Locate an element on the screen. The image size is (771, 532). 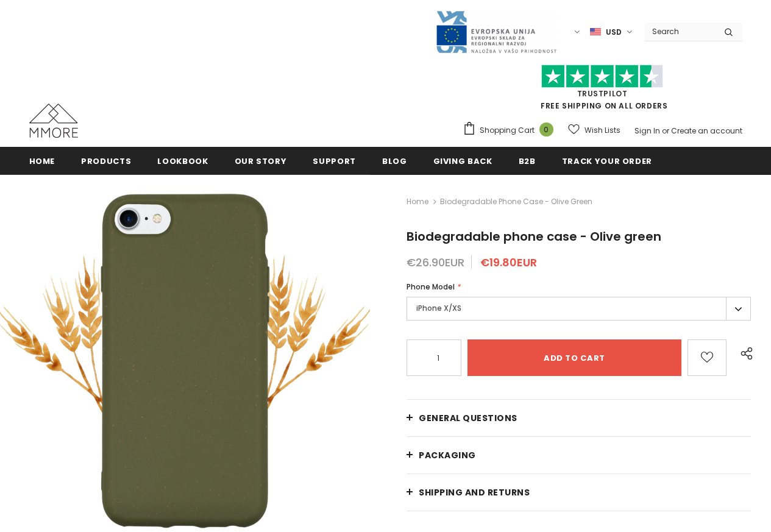
span: FREE SHIPPING ON ALL ORDERS is located at coordinates (602, 90).